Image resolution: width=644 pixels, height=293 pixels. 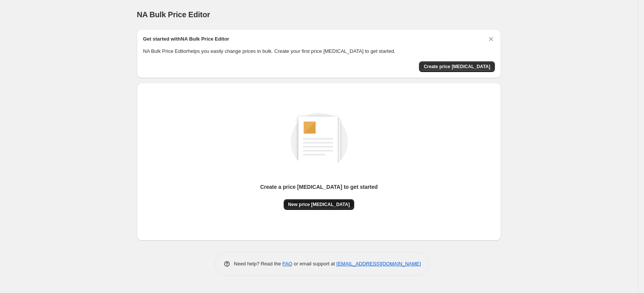 I want to click on span: NA Bulk Price Editor, so click(x=173, y=15).